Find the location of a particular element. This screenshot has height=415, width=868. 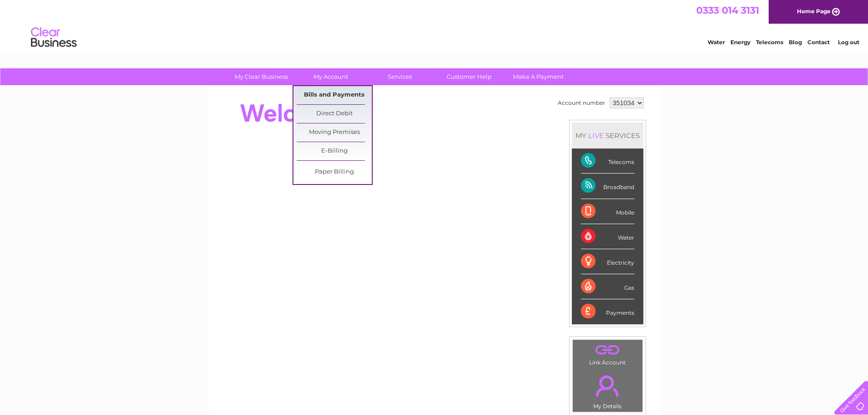

div: Electricity is located at coordinates (608, 262).